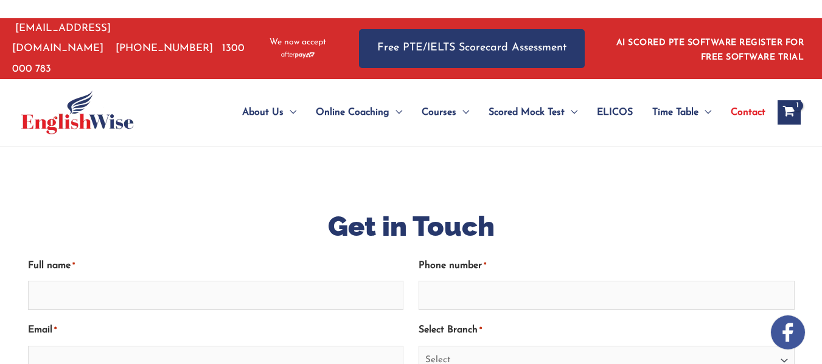 This screenshot has width=822, height=364. What do you see at coordinates (709, 48) in the screenshot?
I see `aside: Header Widget 1` at bounding box center [709, 48].